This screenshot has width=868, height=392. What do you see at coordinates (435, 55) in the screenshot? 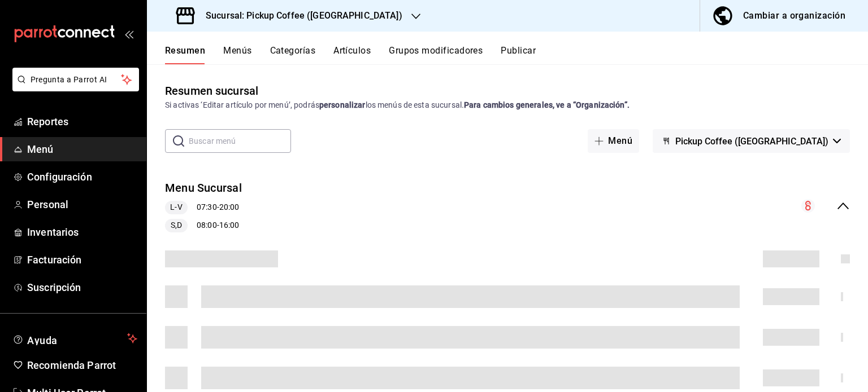
I see `button: Grupos modificadores` at bounding box center [435, 55].